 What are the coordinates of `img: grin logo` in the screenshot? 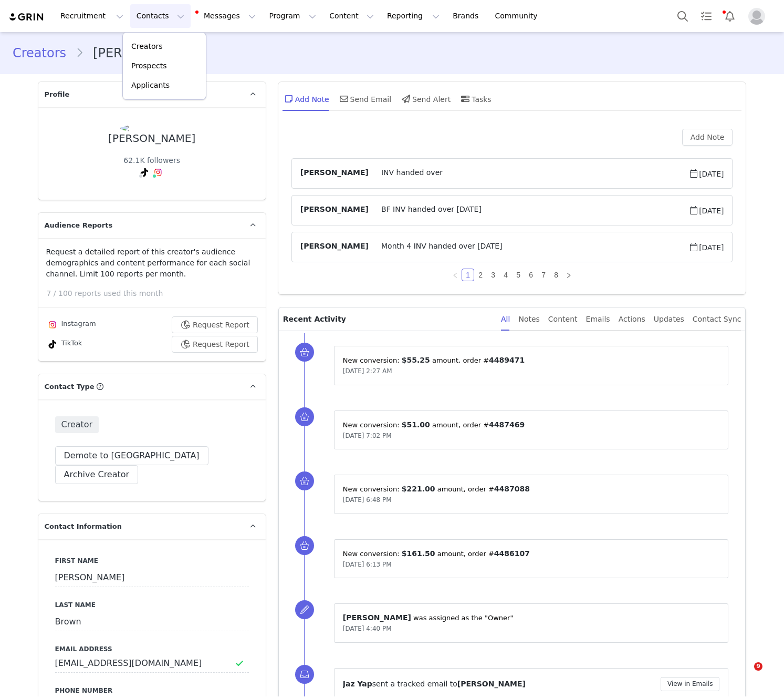 It's located at (27, 17).